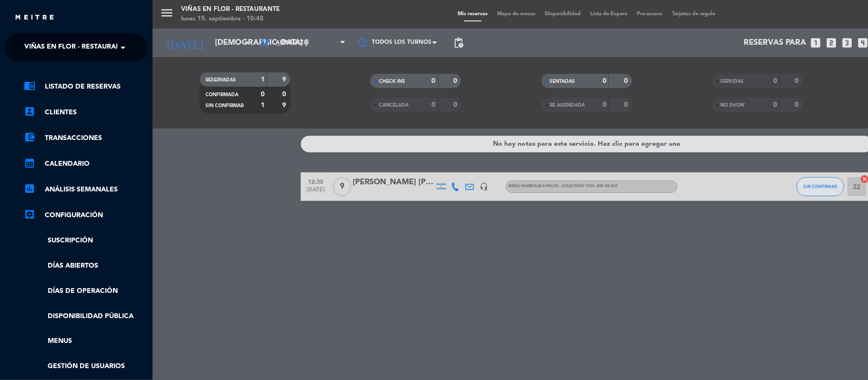  I want to click on i: chrome_reader_mode, so click(29, 86).